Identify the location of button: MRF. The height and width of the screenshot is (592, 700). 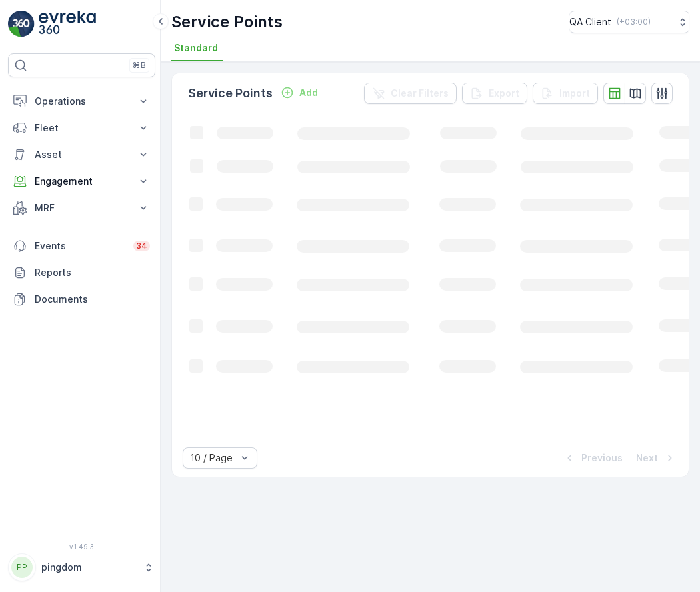
(81, 208).